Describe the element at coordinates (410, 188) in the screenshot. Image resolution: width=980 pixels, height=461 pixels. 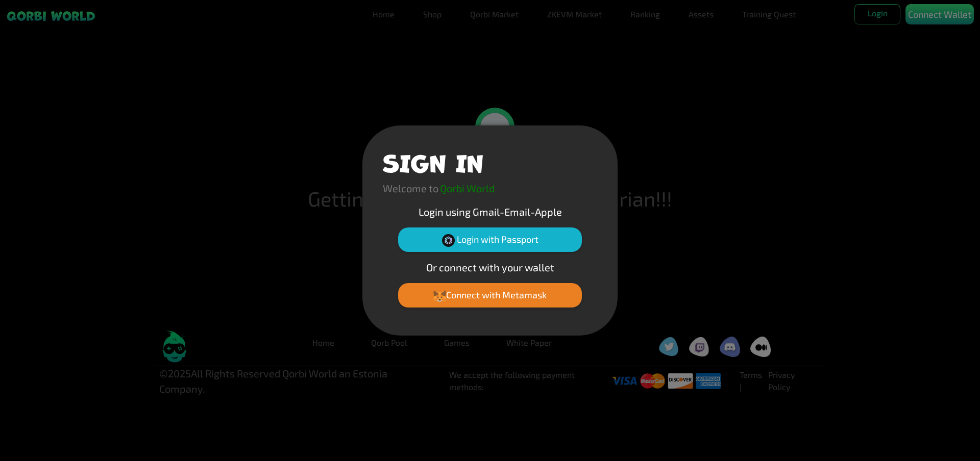
I see `p: Welcome to` at that location.